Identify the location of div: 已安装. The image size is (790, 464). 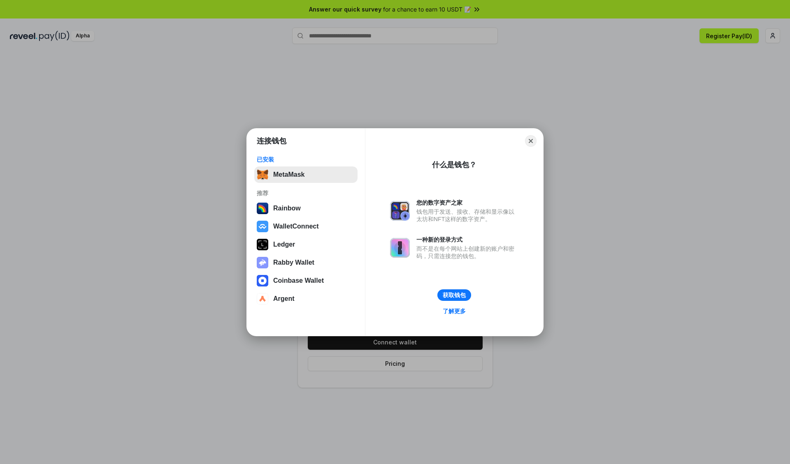
(306, 160).